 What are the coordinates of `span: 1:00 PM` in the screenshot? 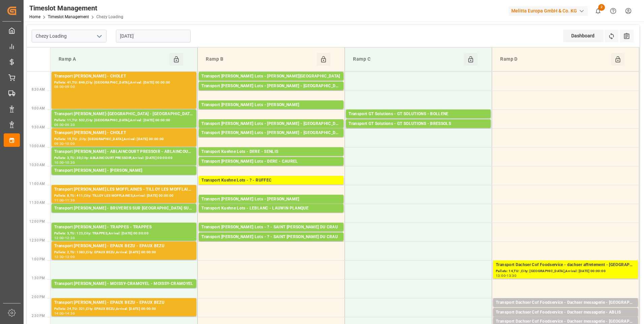 It's located at (38, 259).